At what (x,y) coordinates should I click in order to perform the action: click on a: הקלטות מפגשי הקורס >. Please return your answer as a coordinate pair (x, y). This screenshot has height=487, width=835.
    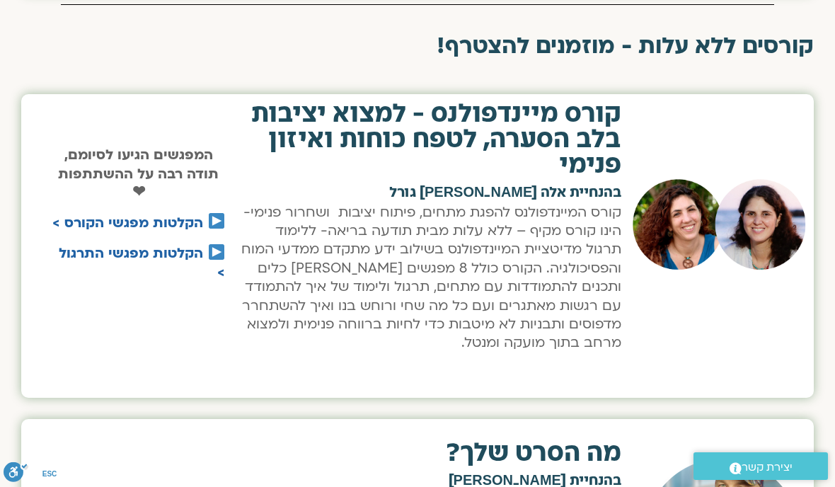
    Looking at the image, I should click on (127, 223).